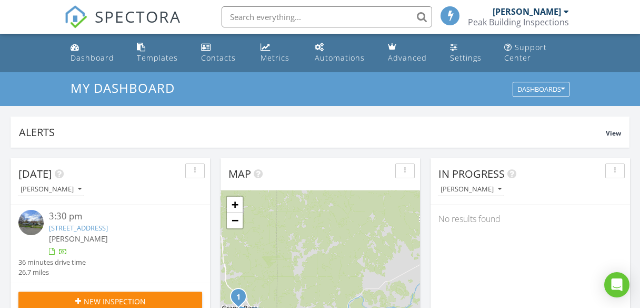 The width and height of the screenshot is (640, 308). Describe the element at coordinates (239, 297) in the screenshot. I see `i: 1` at that location.